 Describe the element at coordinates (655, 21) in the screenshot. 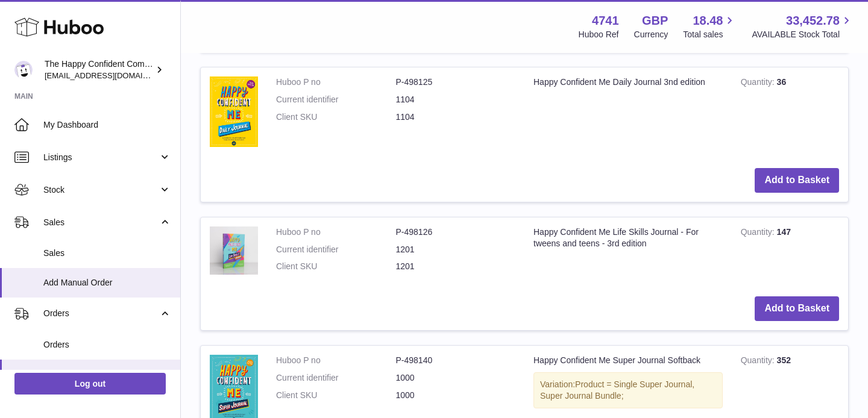

I see `strong: GBP` at that location.